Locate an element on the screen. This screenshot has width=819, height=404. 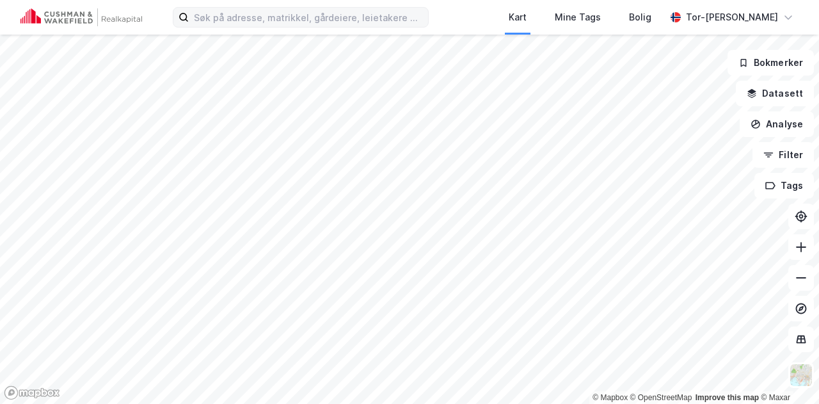
a: Mapbox is located at coordinates (610, 397).